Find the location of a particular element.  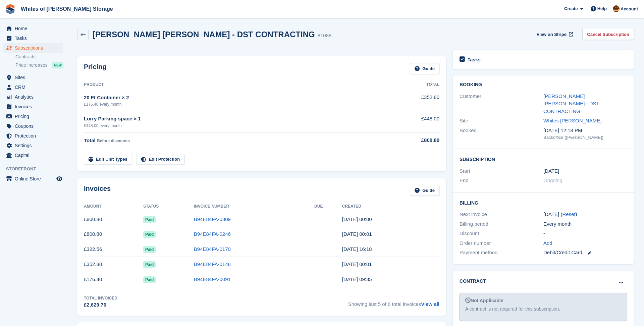

div: £2,629.76 is located at coordinates (101, 304).